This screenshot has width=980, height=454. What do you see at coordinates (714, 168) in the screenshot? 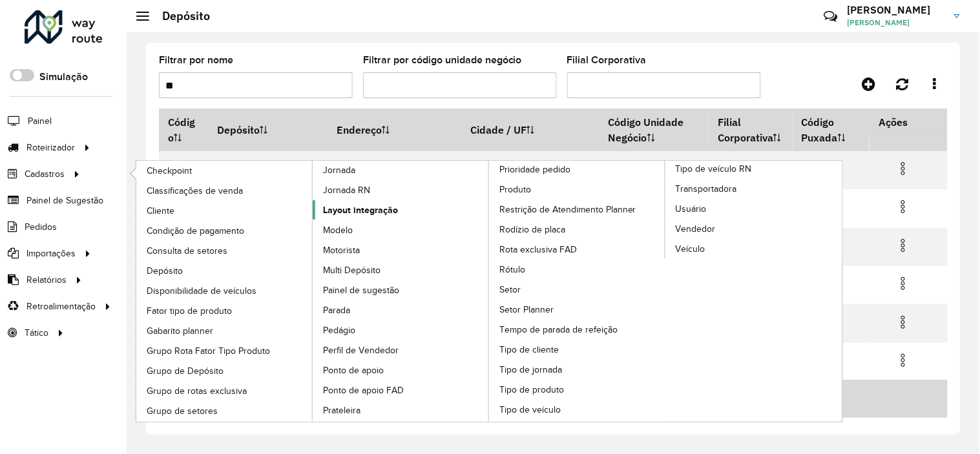
I see `span: Tipo de veículo RN` at bounding box center [714, 168].